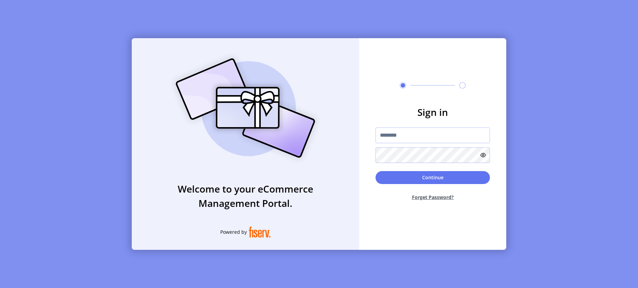  What do you see at coordinates (433, 177) in the screenshot?
I see `button: Continue` at bounding box center [433, 177].